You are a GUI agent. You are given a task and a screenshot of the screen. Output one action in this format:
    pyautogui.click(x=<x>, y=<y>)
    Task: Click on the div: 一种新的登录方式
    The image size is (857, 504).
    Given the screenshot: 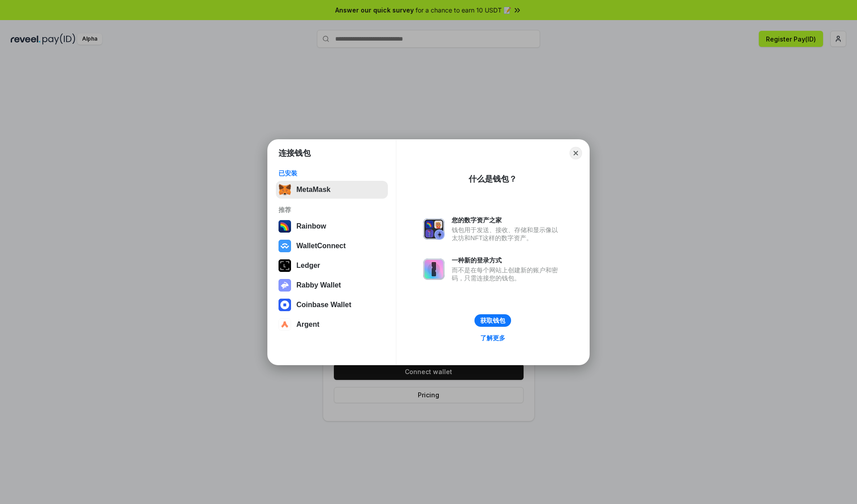 What is the action you would take?
    pyautogui.click(x=507, y=260)
    